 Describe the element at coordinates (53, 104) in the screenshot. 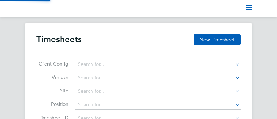

I see `label: Position` at that location.